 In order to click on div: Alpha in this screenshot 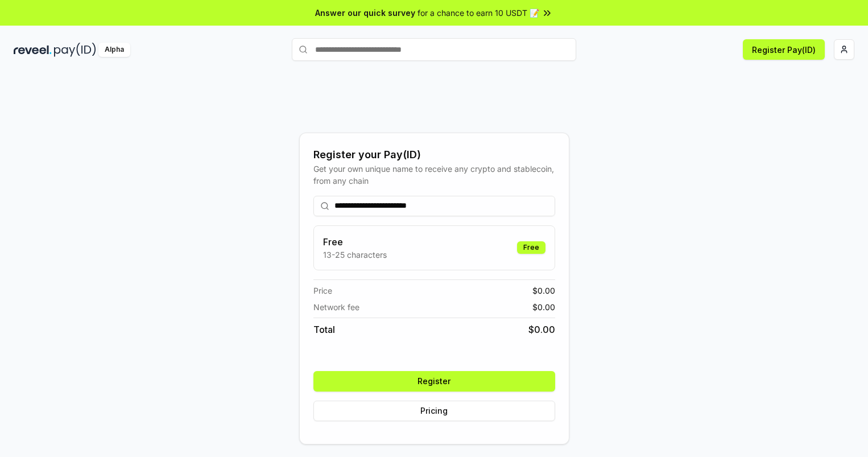, I will do `click(114, 49)`.